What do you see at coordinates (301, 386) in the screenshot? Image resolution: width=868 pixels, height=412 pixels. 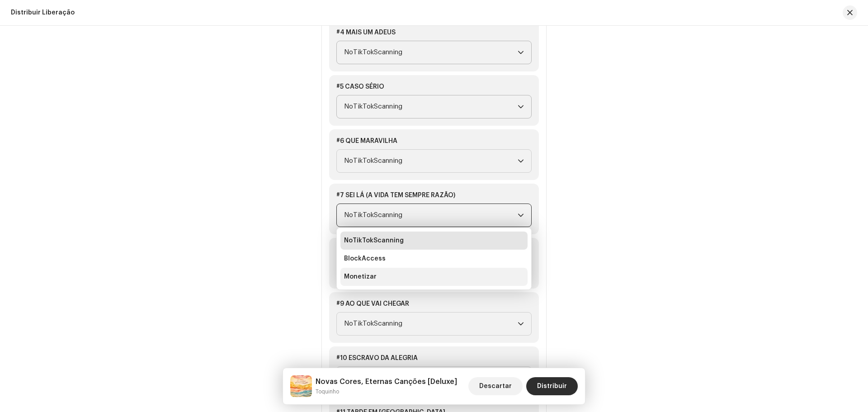 I see `img: c55a659b-1d73-406c-b6cf-5dfd499b4158` at bounding box center [301, 386].